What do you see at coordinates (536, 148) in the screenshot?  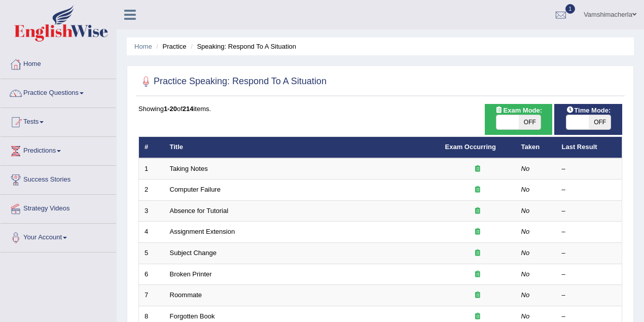 I see `th: Taken` at bounding box center [536, 148].